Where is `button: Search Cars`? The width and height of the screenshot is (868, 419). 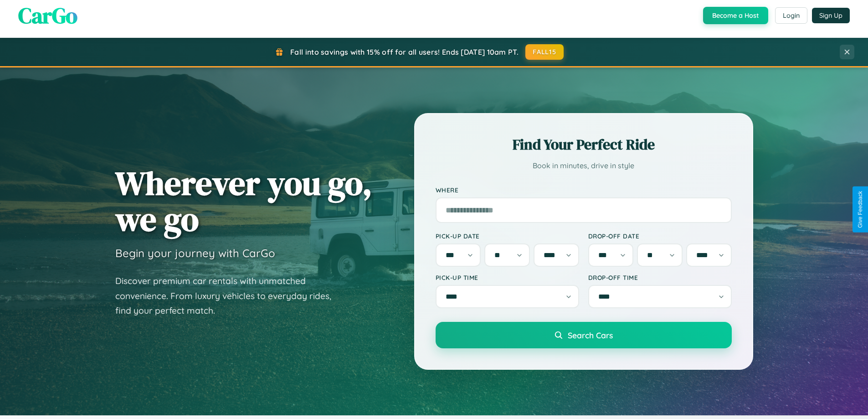
button: Search Cars is located at coordinates (584, 335).